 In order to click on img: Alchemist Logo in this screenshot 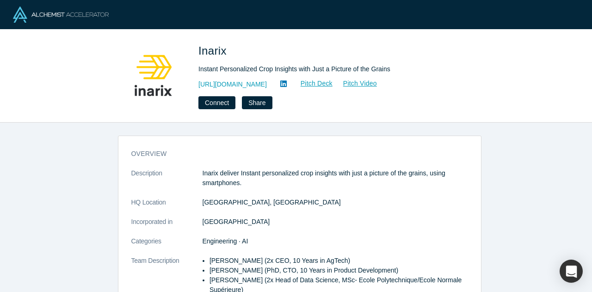, I will do `click(61, 14)`.